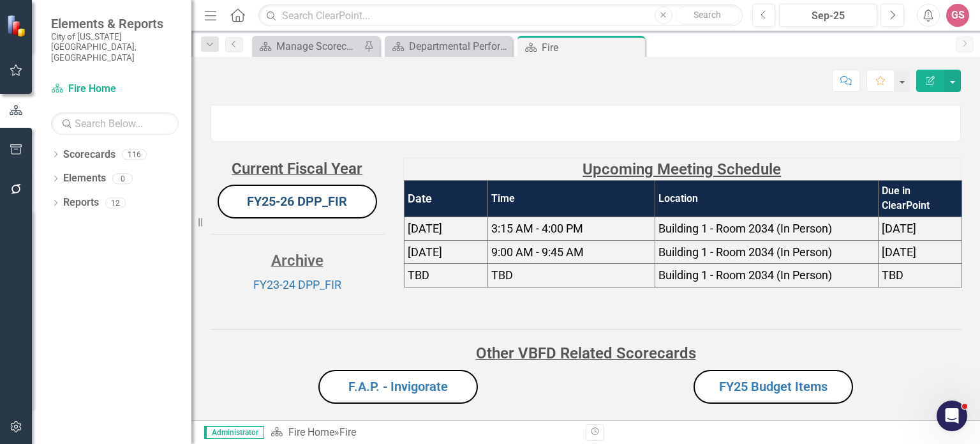 This screenshot has width=980, height=444. Describe the element at coordinates (678, 198) in the screenshot. I see `strong: Location` at that location.